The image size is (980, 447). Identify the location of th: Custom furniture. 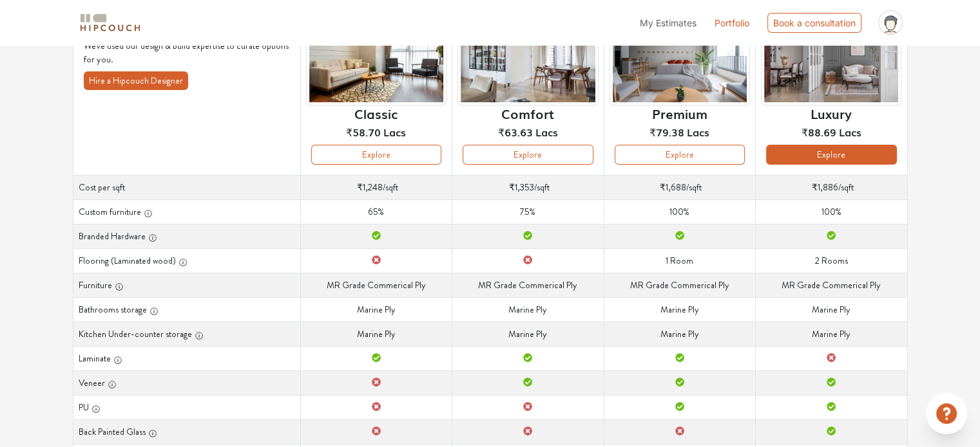
(186, 212).